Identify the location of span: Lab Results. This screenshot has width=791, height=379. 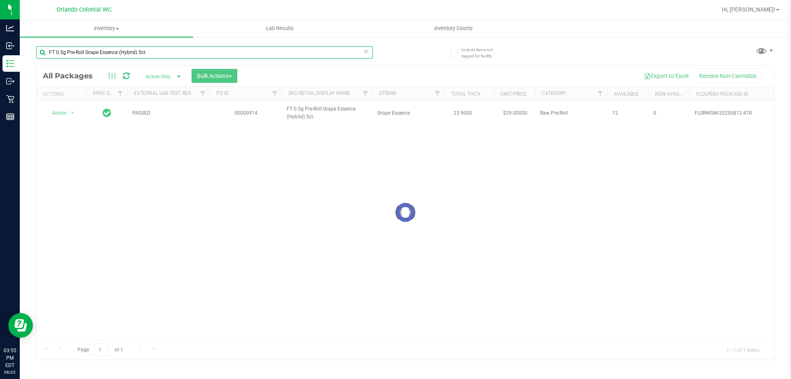
(280, 28).